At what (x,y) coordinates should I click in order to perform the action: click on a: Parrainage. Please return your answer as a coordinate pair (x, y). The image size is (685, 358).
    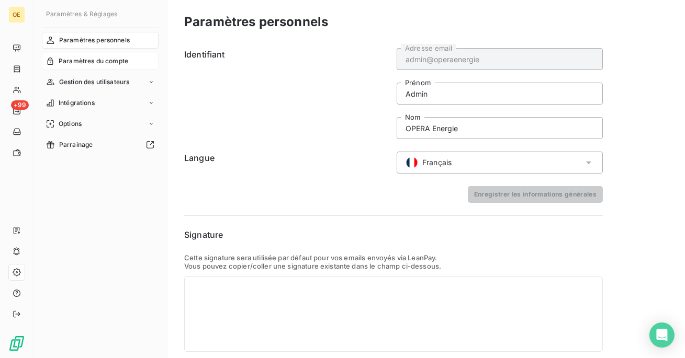
    Looking at the image, I should click on (100, 145).